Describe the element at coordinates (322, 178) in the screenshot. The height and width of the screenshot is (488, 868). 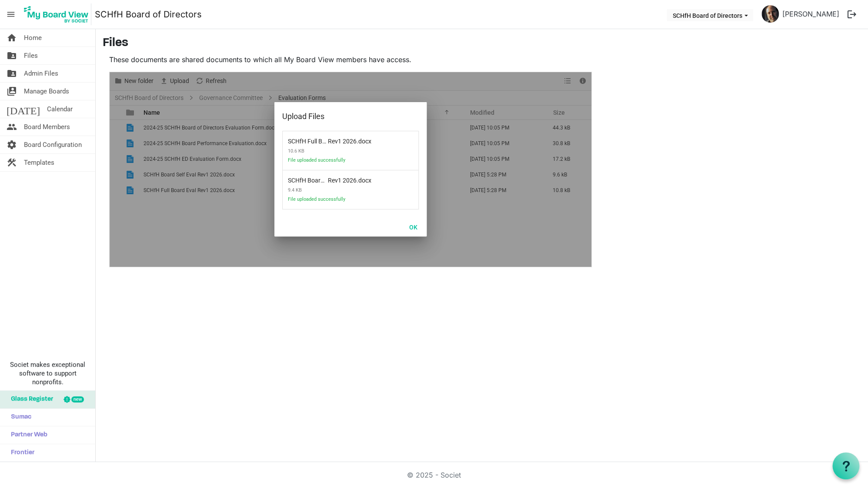
I see `span: SCHfH Board Self Eval Rev1 2026.docx` at that location.